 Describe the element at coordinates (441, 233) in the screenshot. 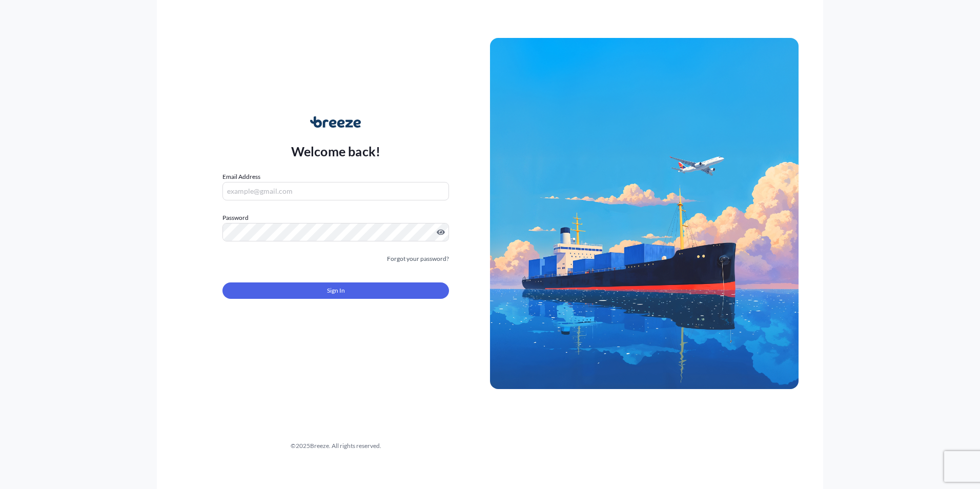

I see `button: Show password` at that location.